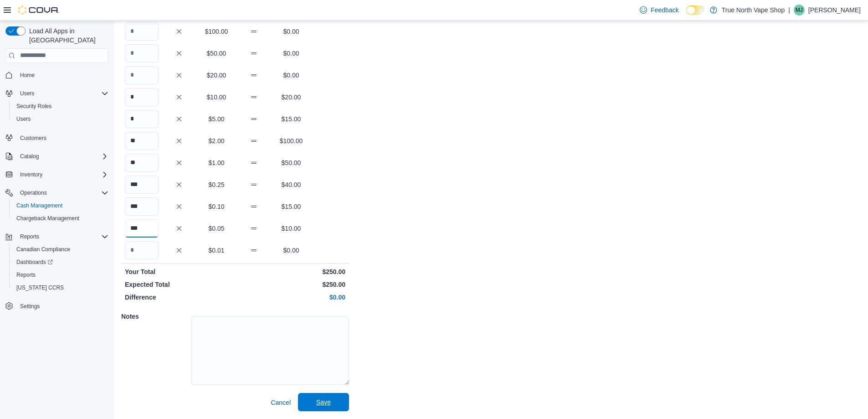 This screenshot has height=419, width=868. I want to click on div: Michael James Kozlof, so click(799, 10).